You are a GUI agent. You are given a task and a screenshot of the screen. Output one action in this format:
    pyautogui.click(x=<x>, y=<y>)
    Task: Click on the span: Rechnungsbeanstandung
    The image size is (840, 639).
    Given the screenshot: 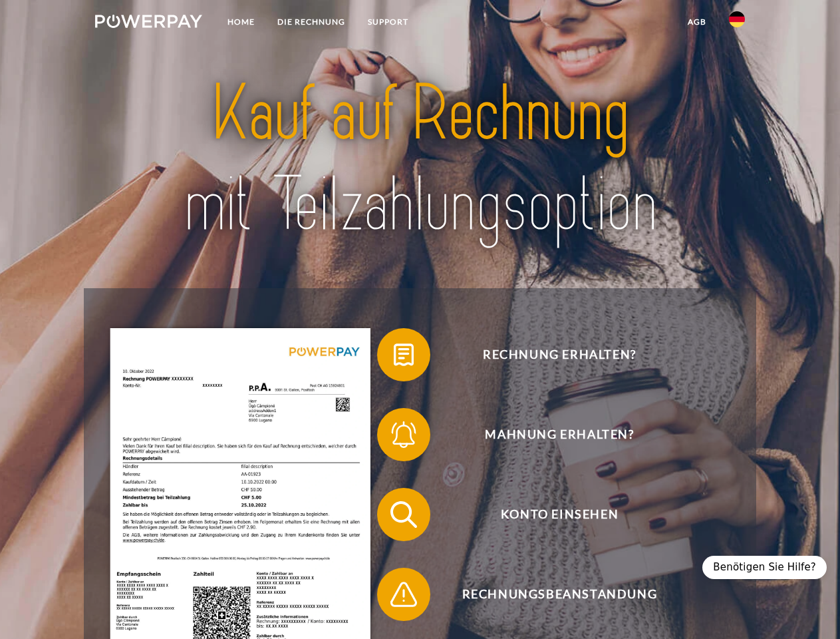 What is the action you would take?
    pyautogui.click(x=559, y=594)
    